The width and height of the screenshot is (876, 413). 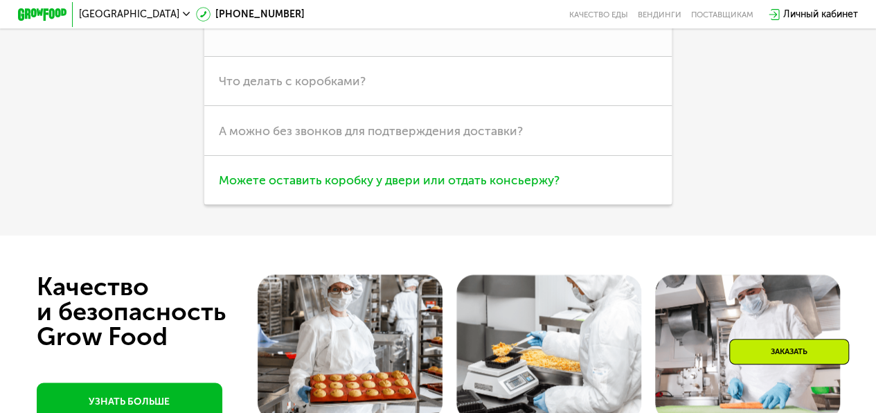 What do you see at coordinates (292, 81) in the screenshot?
I see `span: Что делать с коробками?` at bounding box center [292, 81].